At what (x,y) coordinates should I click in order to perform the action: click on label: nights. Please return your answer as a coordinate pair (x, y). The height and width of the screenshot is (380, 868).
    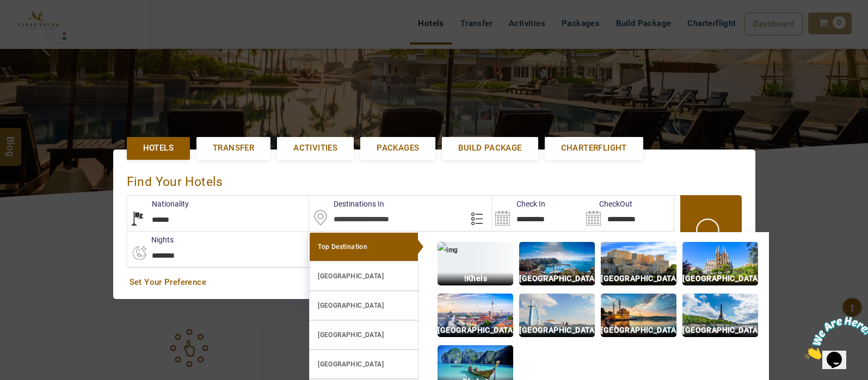
    Looking at the image, I should click on (150, 240).